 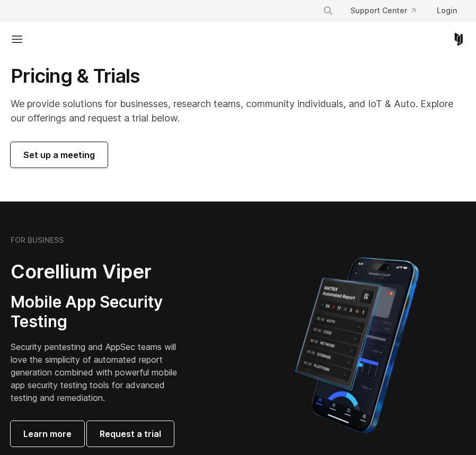 I want to click on h3: Mobile App Security Testing, so click(x=99, y=312).